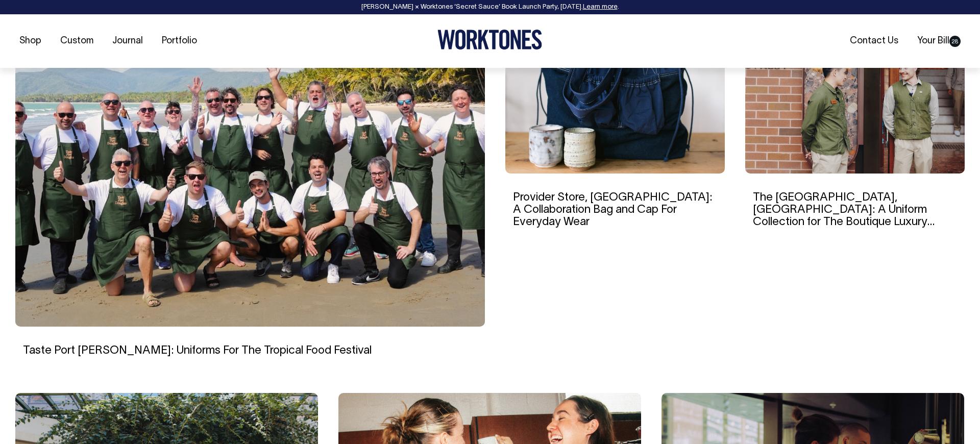 The width and height of the screenshot is (980, 444). What do you see at coordinates (874, 41) in the screenshot?
I see `a: Contact Us` at bounding box center [874, 41].